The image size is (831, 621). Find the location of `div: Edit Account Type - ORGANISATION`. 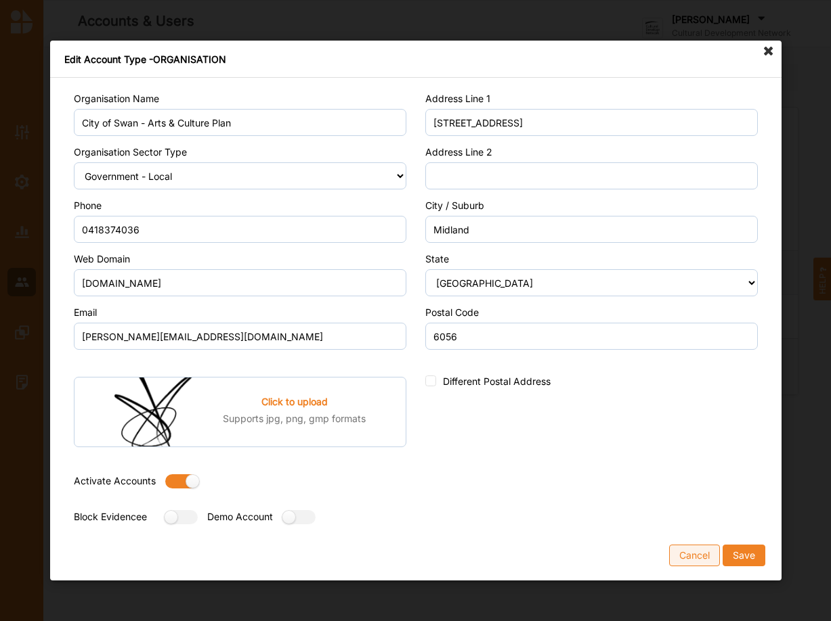

div: Edit Account Type - ORGANISATION is located at coordinates (416, 59).